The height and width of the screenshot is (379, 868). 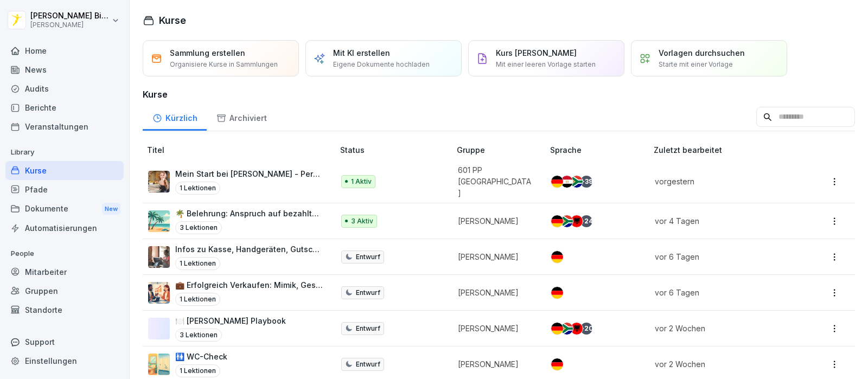 What do you see at coordinates (64, 209) in the screenshot?
I see `a: DokumenteNew` at bounding box center [64, 209].